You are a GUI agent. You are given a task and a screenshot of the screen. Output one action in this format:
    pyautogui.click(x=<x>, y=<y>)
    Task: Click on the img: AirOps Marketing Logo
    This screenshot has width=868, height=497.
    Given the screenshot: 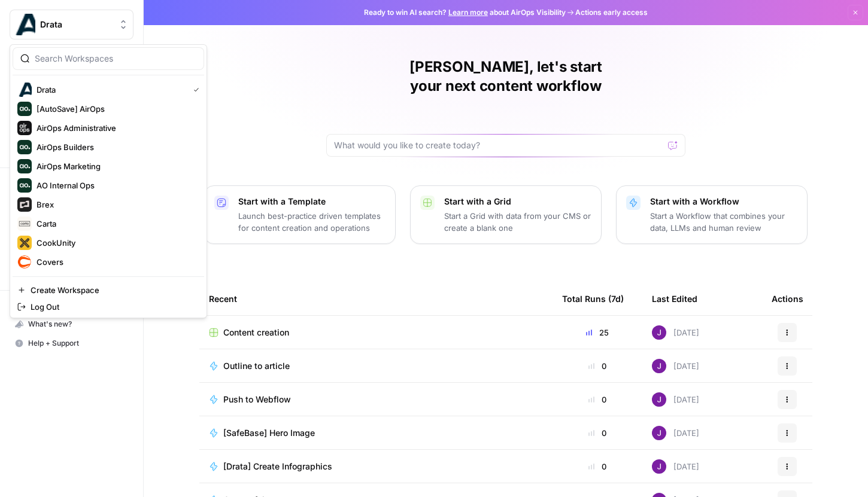 What is the action you would take?
    pyautogui.click(x=25, y=166)
    